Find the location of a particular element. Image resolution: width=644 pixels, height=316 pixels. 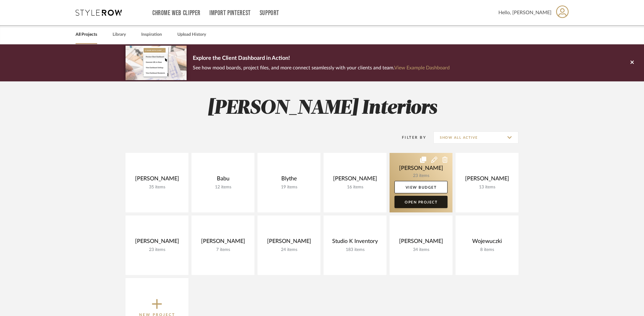

div: 24 items is located at coordinates (289, 250).